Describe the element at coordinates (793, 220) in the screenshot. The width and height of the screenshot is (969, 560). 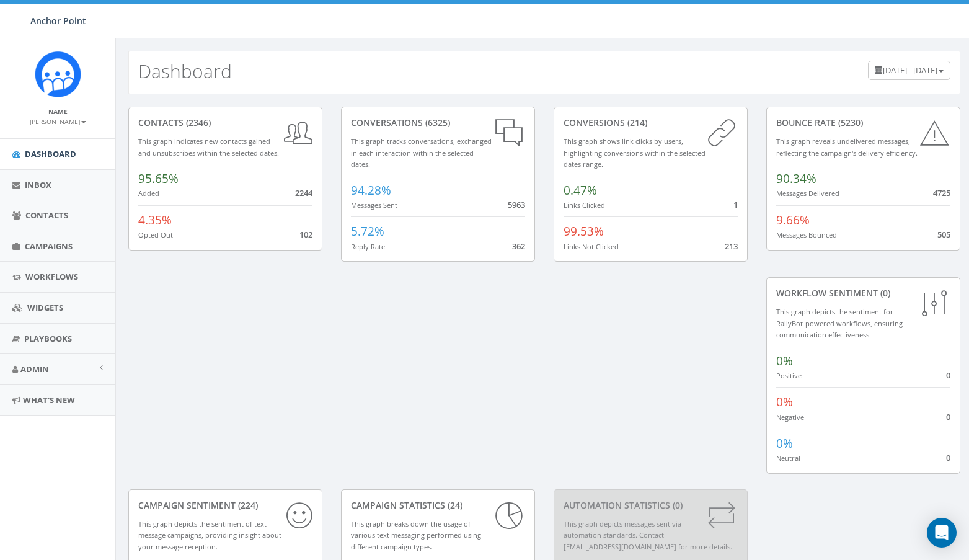
I see `span: 9.66%` at that location.